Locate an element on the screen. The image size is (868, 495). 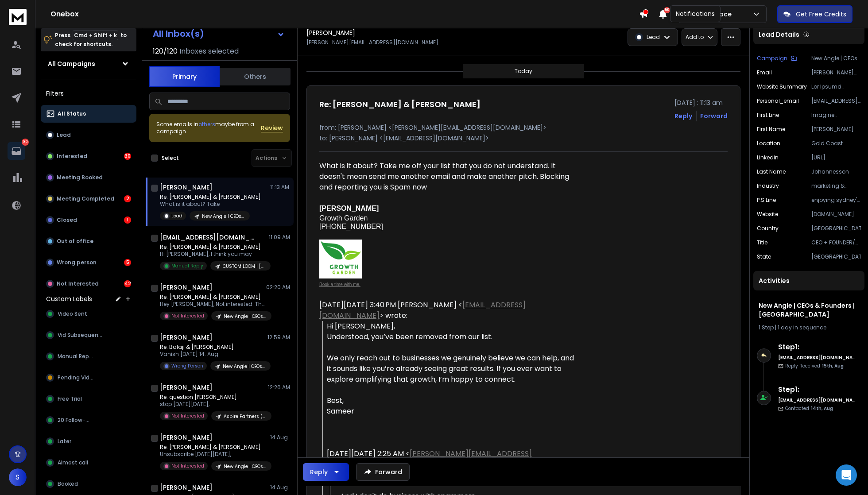
h1: All Inbox(s) is located at coordinates (179, 34).